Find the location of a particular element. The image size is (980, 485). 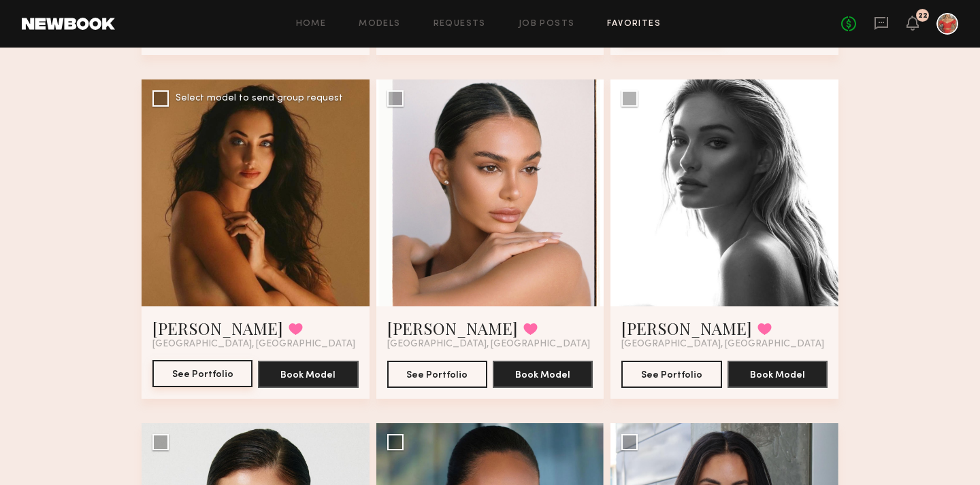

a: Favorites is located at coordinates (634, 24).